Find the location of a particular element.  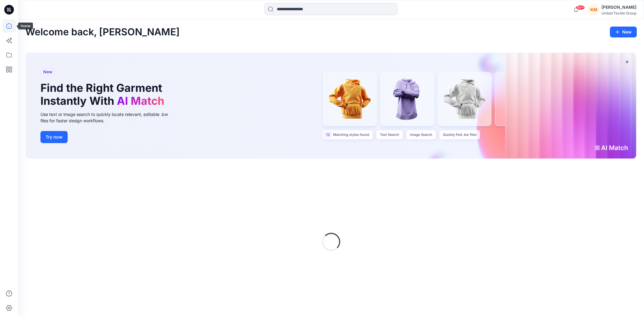

div: KM is located at coordinates (594, 10).